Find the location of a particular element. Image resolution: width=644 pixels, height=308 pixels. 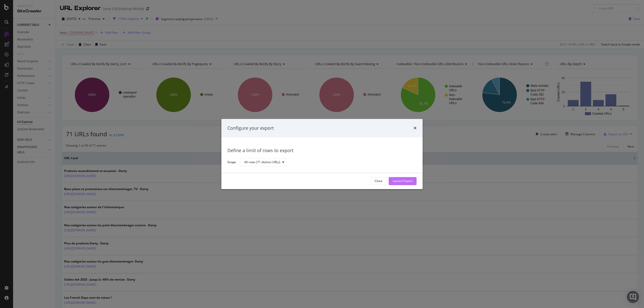

div: Open Intercom Messenger is located at coordinates (633, 297).